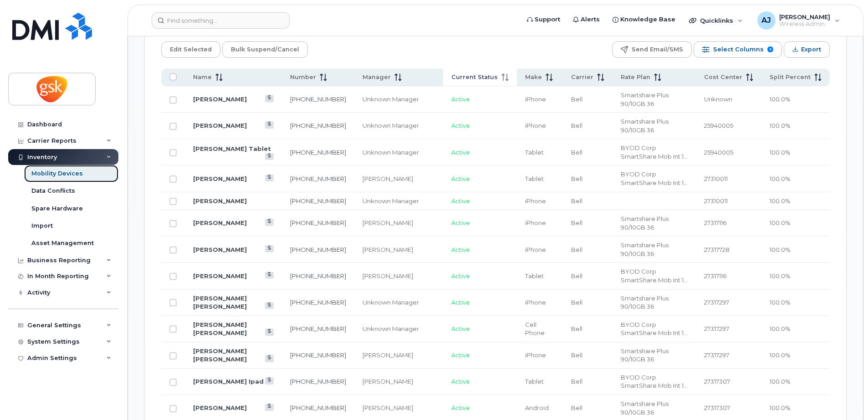 This screenshot has height=420, width=868. Describe the element at coordinates (220, 21) in the screenshot. I see `input: Find something...` at that location.